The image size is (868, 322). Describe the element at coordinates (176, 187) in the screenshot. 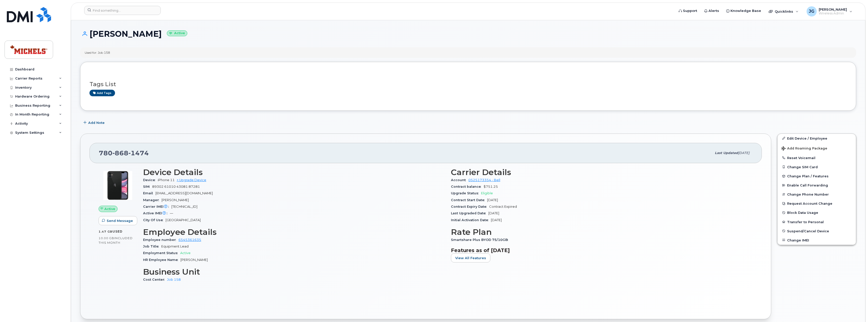

I see `span: 89302 61010 43081 87281` at that location.